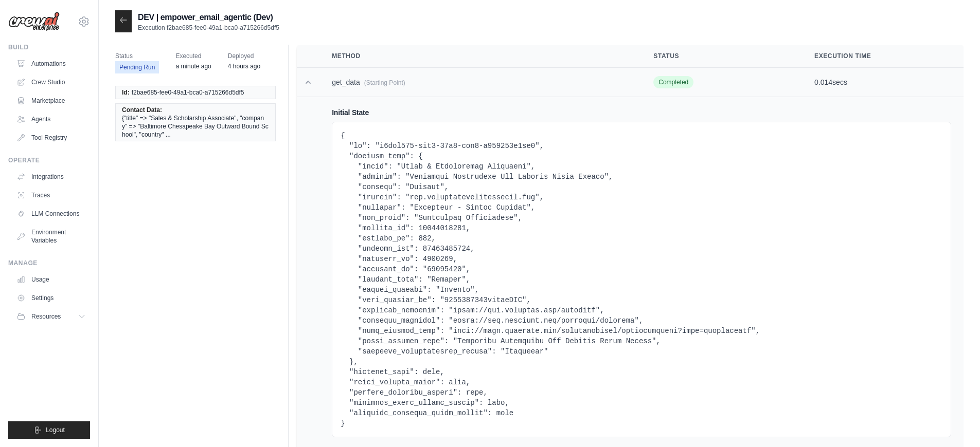 The height and width of the screenshot is (447, 980). What do you see at coordinates (51, 236) in the screenshot?
I see `a: Environment Variables` at bounding box center [51, 236].